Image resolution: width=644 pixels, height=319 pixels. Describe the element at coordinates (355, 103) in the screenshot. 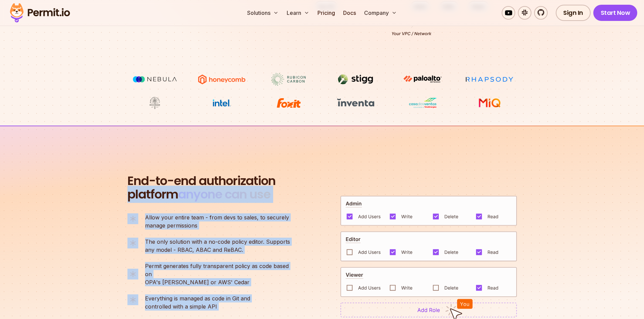

I see `img: inventa` at that location.